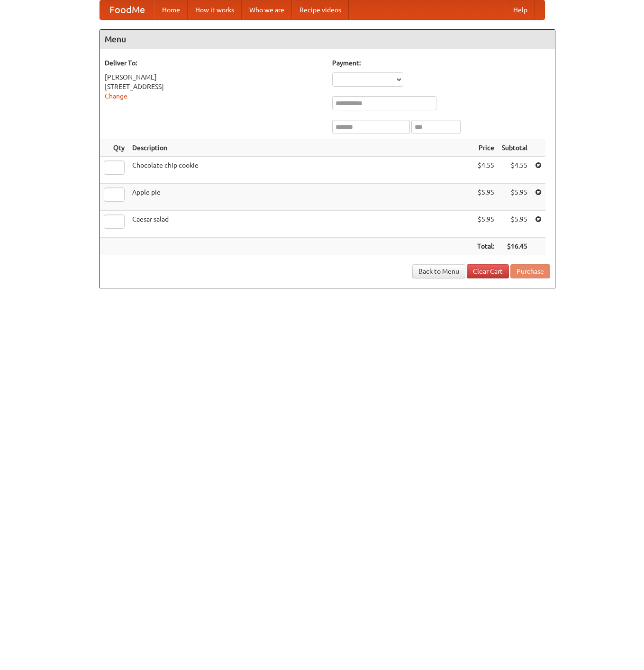  I want to click on a: Help, so click(520, 10).